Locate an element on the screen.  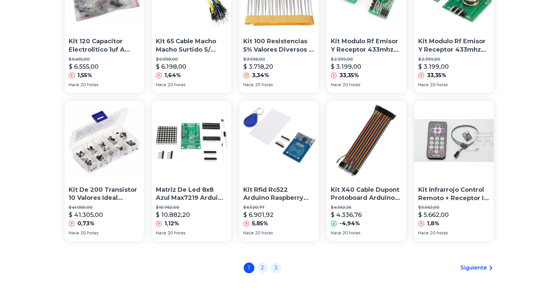
p: $ 10.882,20 is located at coordinates (173, 215).